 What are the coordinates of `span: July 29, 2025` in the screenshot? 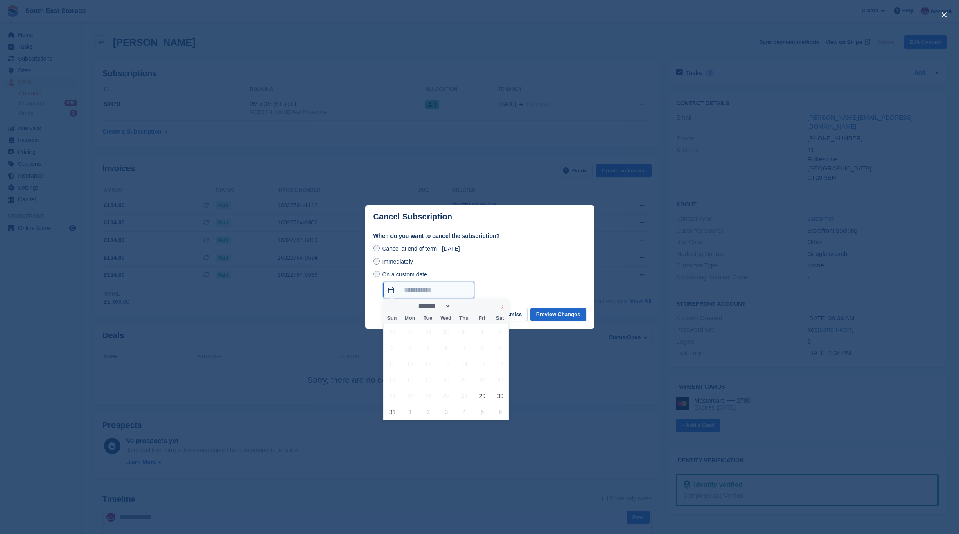 It's located at (428, 331).